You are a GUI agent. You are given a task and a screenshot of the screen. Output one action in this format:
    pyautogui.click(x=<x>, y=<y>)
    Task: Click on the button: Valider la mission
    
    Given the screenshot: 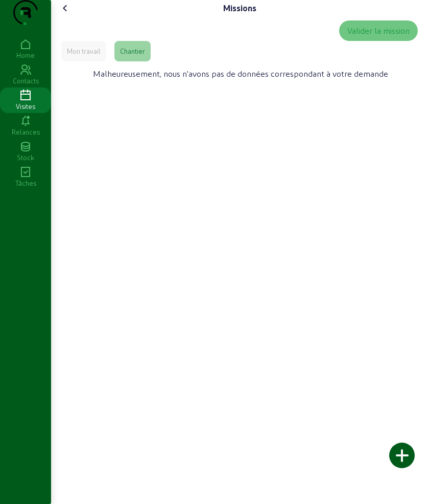 What is the action you would take?
    pyautogui.click(x=379, y=31)
    